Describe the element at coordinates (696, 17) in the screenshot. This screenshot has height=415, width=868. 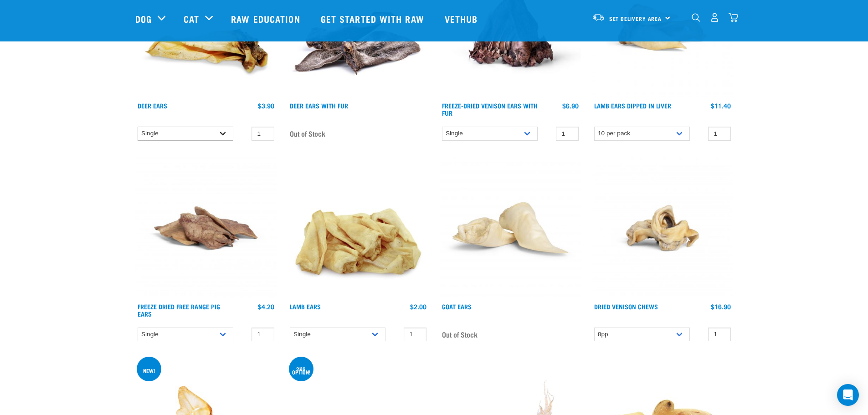
I see `img: home-icon-1@2x.png` at that location.